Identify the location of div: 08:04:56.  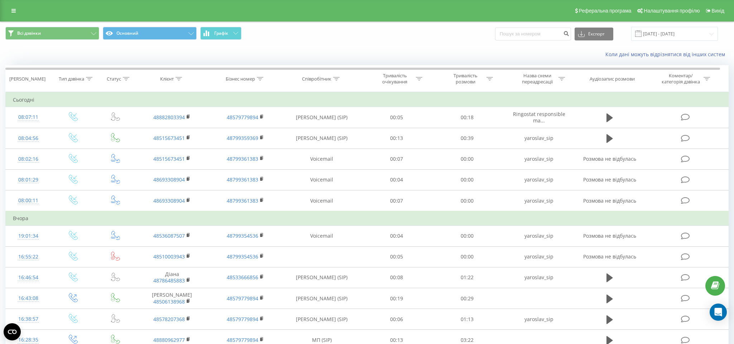
(28, 138).